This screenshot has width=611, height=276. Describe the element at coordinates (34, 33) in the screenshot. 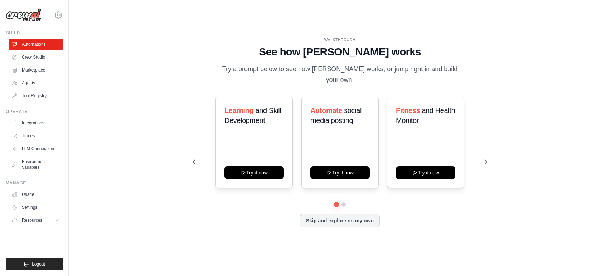

I see `div: Build` at that location.